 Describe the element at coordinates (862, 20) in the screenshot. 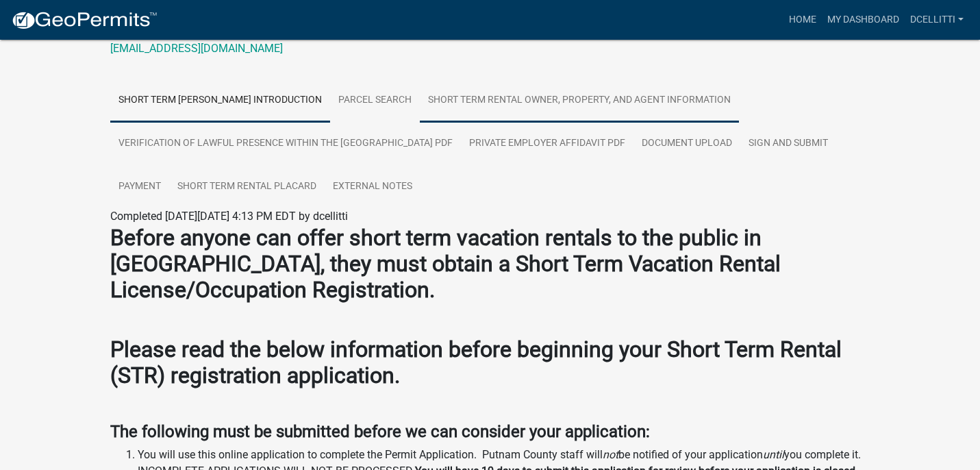

I see `a: My Dashboard` at that location.